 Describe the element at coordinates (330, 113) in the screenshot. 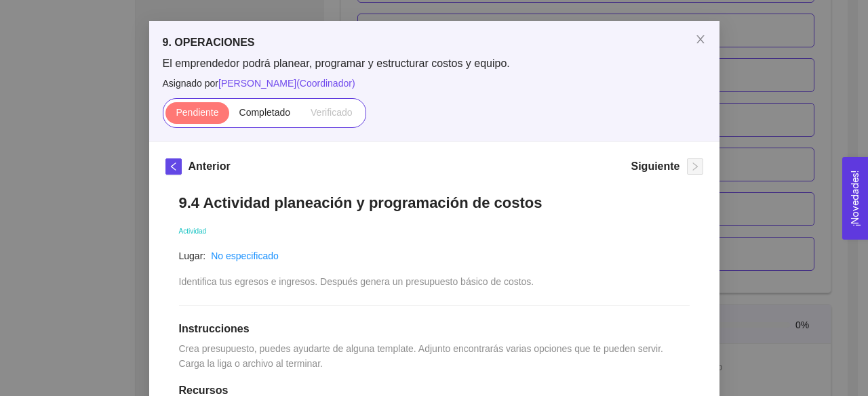

I see `span: Verificado` at that location.